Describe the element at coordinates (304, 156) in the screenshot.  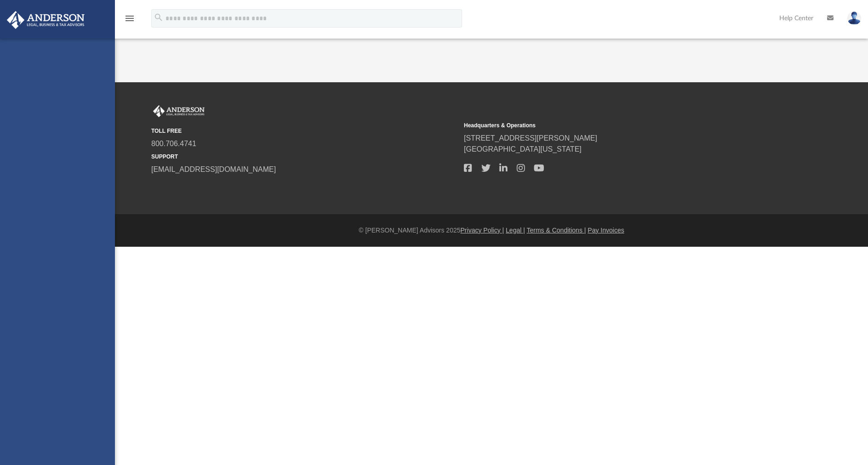
I see `small: SUPPORT` at that location.